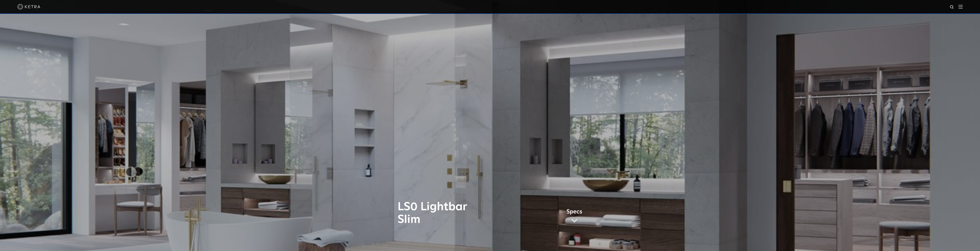 The width and height of the screenshot is (980, 251). Describe the element at coordinates (574, 217) in the screenshot. I see `a: Specs` at that location.